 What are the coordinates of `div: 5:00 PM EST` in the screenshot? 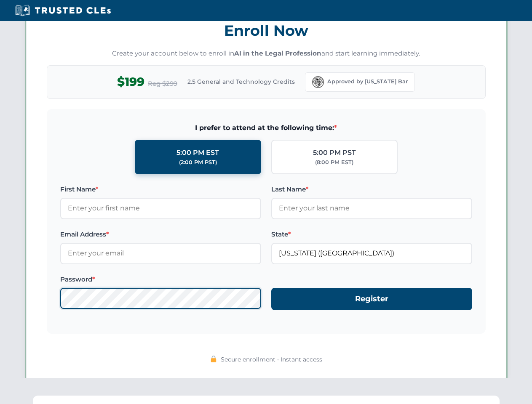 It's located at (198, 153).